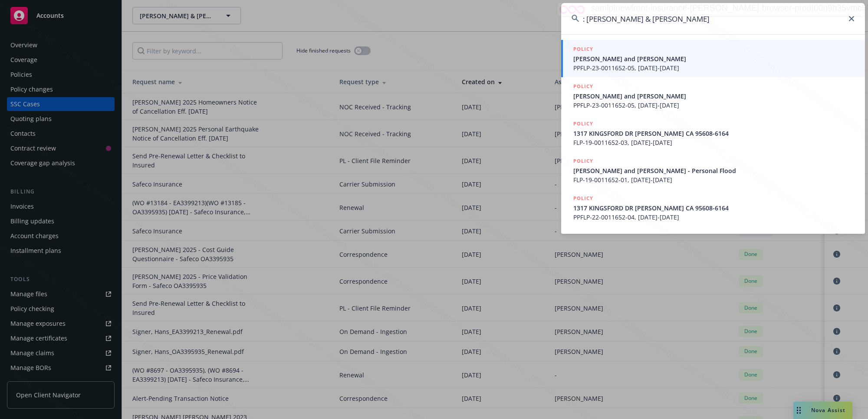 The width and height of the screenshot is (868, 419). What do you see at coordinates (713, 18) in the screenshot?
I see `input: Search...` at bounding box center [713, 18].